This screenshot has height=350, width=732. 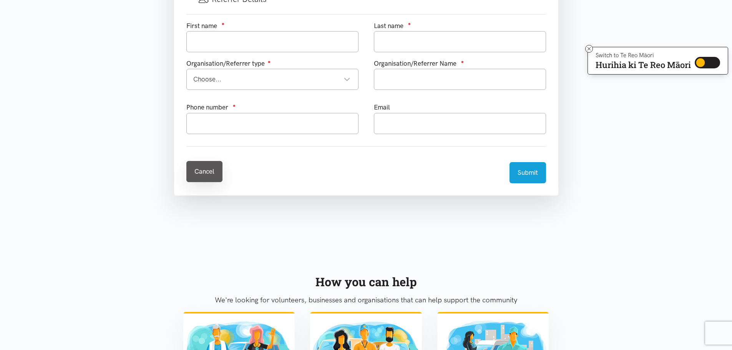 What do you see at coordinates (202, 26) in the screenshot?
I see `label: First name` at bounding box center [202, 26].